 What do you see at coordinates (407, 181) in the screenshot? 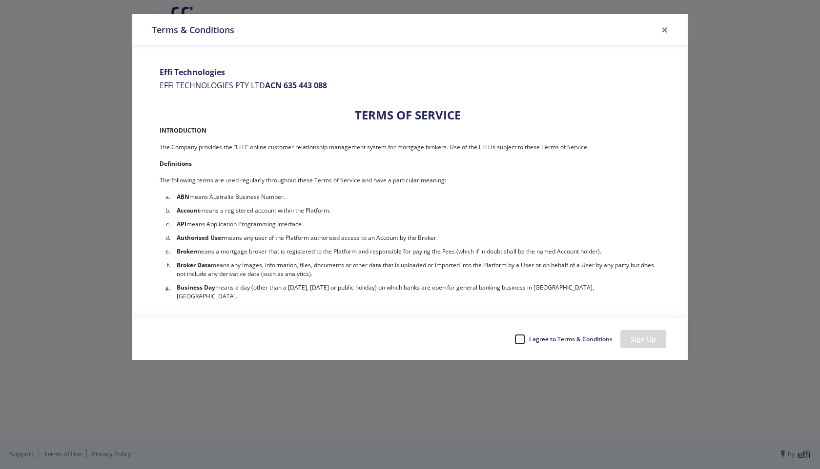
I see `p: The following terms are used regularly throughout these Terms of Service and have a particular me...` at bounding box center [407, 181].